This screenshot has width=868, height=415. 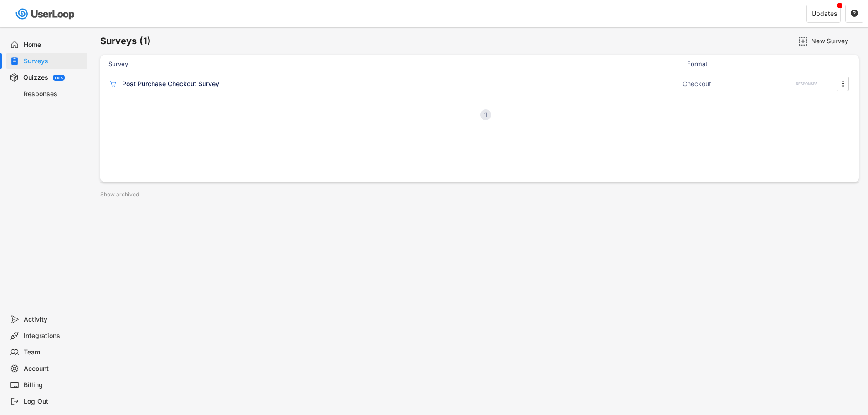 What do you see at coordinates (824, 14) in the screenshot?
I see `div: Updates` at bounding box center [824, 14].